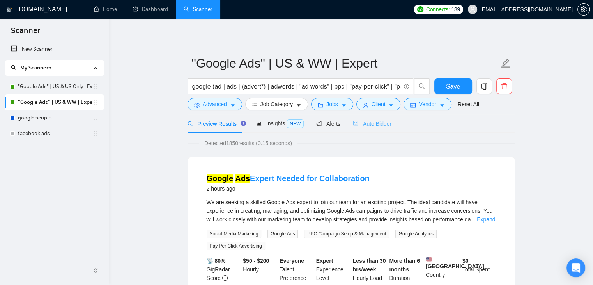 This screenshot has height=285, width=593. What do you see at coordinates (296, 86) in the screenshot?
I see `input: Search Freelance Jobs...` at bounding box center [296, 86].